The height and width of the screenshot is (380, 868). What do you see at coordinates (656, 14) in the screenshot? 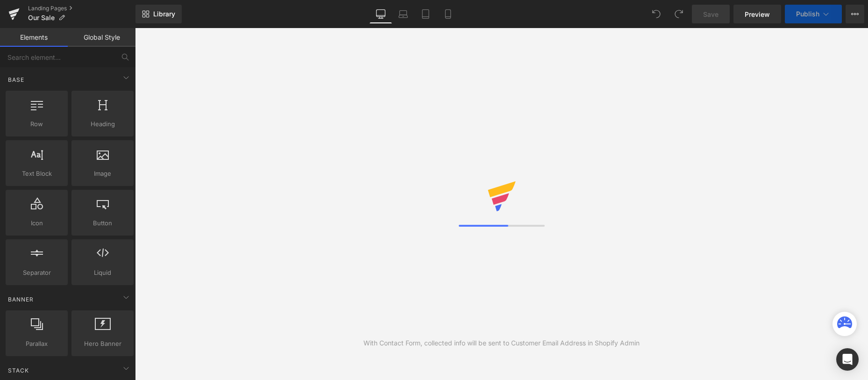
I see `button: Undo` at bounding box center [656, 14].